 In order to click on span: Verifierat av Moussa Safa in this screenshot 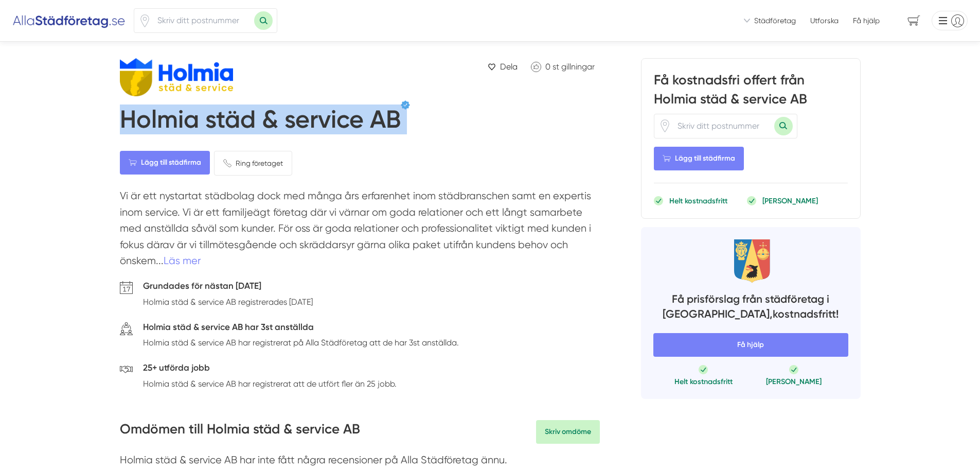, I will do `click(405, 105)`.